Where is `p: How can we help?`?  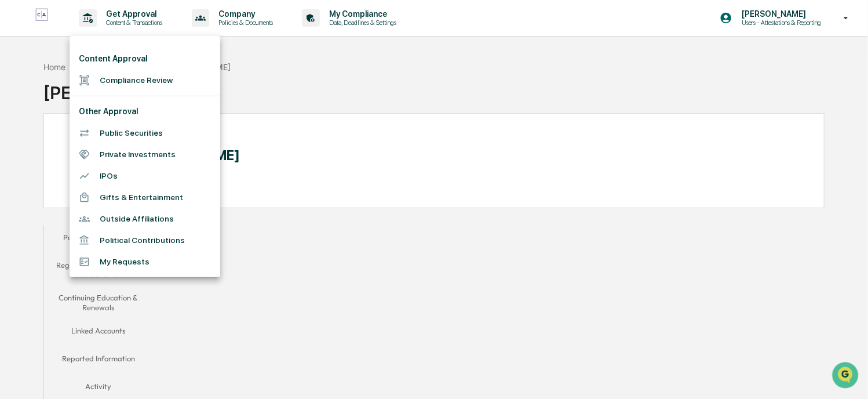
p: How can we help? is located at coordinates (111, 34).